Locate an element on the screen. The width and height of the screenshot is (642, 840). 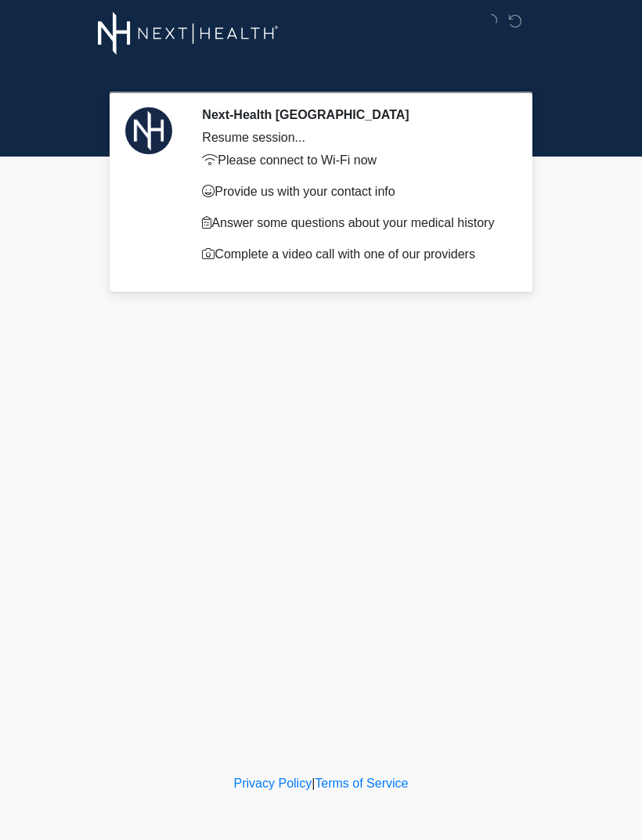
p: Please connect to Wi-Fi now is located at coordinates (353, 161).